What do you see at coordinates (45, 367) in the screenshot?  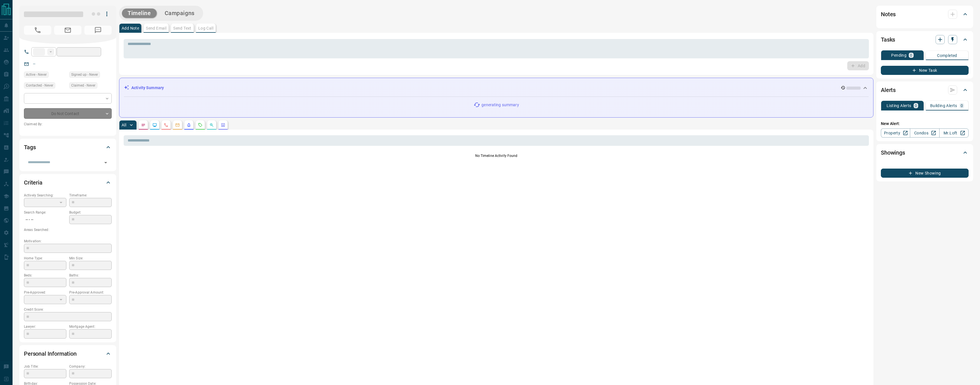 I see `p: Job Title:` at bounding box center [45, 367].